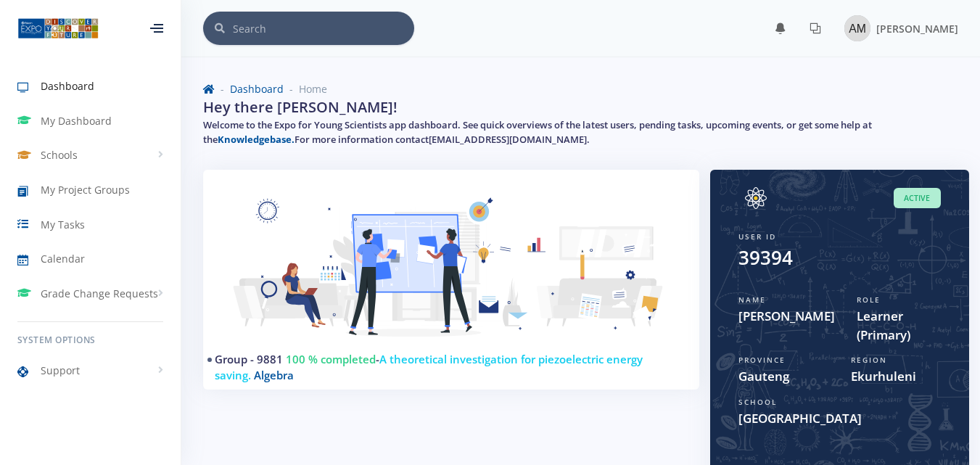  I want to click on a: Dashboard, so click(257, 88).